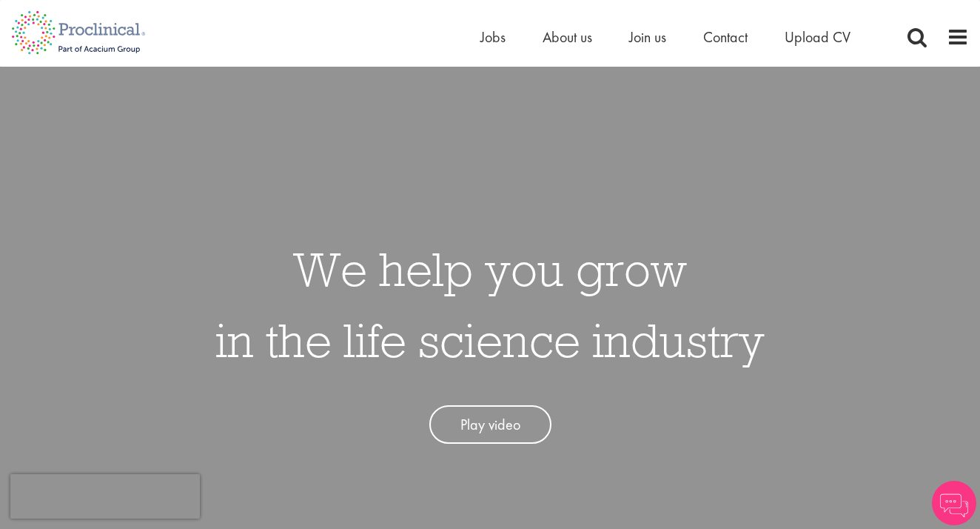  Describe the element at coordinates (493, 37) in the screenshot. I see `span: Jobs` at that location.